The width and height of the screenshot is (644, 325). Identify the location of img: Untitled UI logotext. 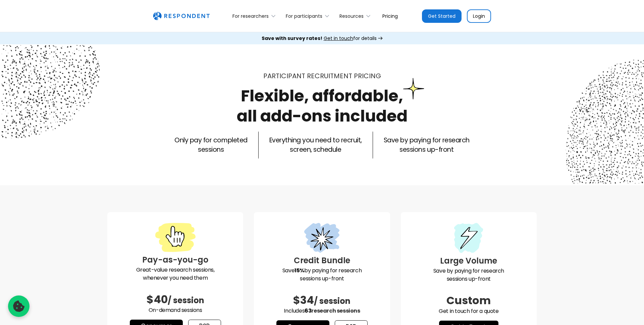
(181, 16).